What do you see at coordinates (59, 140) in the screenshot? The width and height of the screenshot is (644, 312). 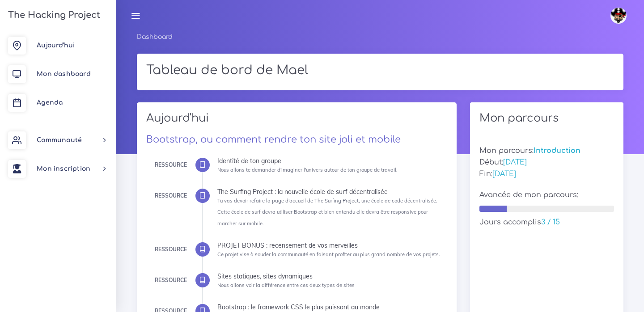 I see `span: Communauté` at bounding box center [59, 140].